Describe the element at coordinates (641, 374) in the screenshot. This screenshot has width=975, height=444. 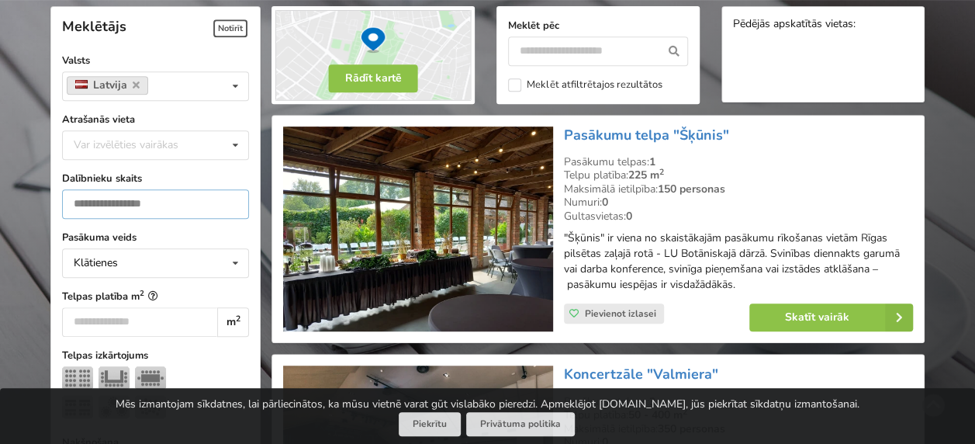
I see `a: Koncertzāle "Valmiera"` at that location.